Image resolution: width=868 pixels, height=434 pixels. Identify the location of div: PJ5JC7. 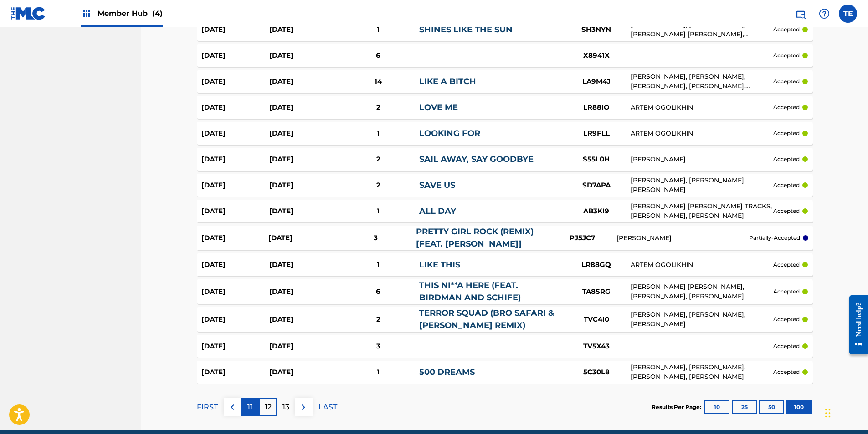
(582, 238).